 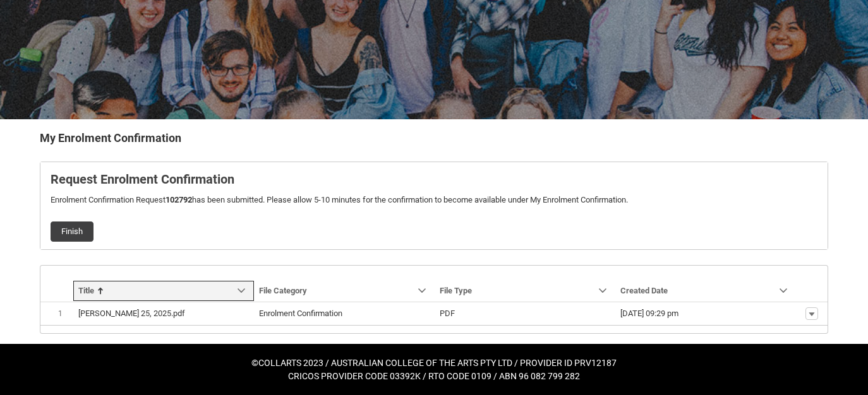 I want to click on p: Enrolment Confirmation Request has been submitted. Please allow 5-10 minutes for the confirmation..., so click(x=434, y=200).